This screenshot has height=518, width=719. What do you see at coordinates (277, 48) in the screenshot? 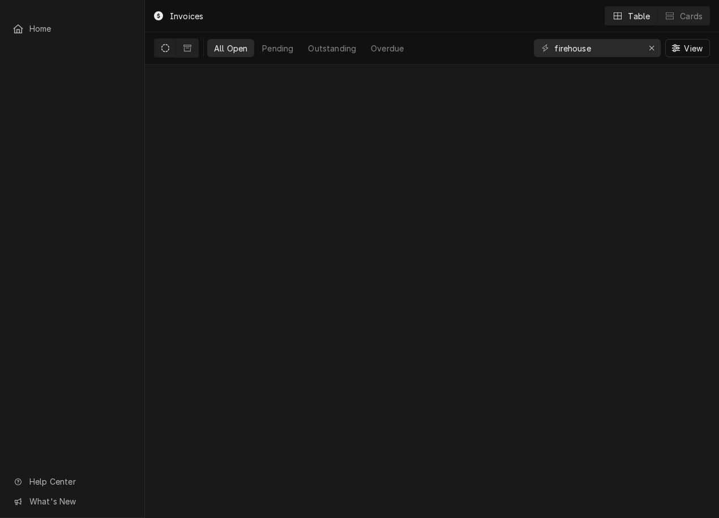
I see `div: Pending` at bounding box center [277, 48].